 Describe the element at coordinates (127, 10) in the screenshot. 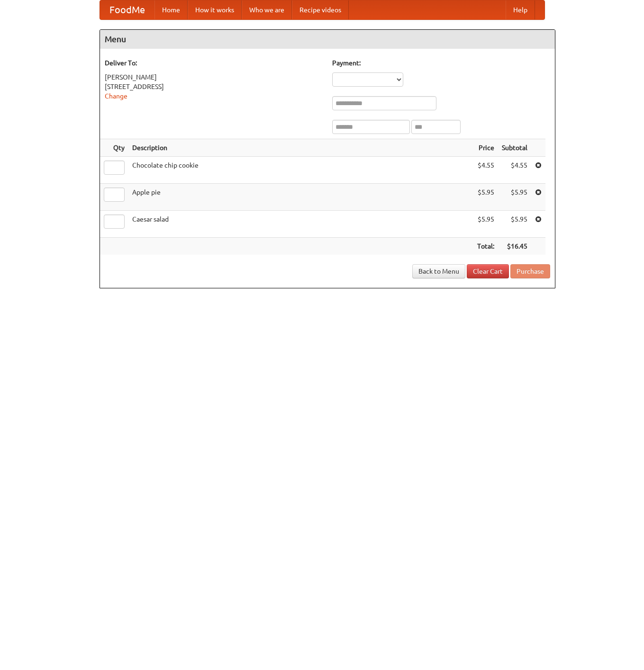

I see `a: FoodMe` at that location.